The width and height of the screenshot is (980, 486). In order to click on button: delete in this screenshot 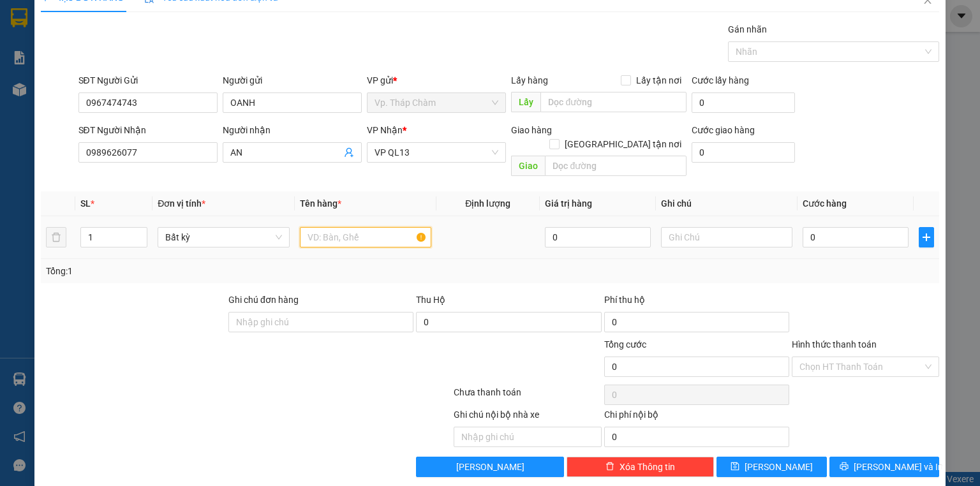, I will do `click(56, 238)`.